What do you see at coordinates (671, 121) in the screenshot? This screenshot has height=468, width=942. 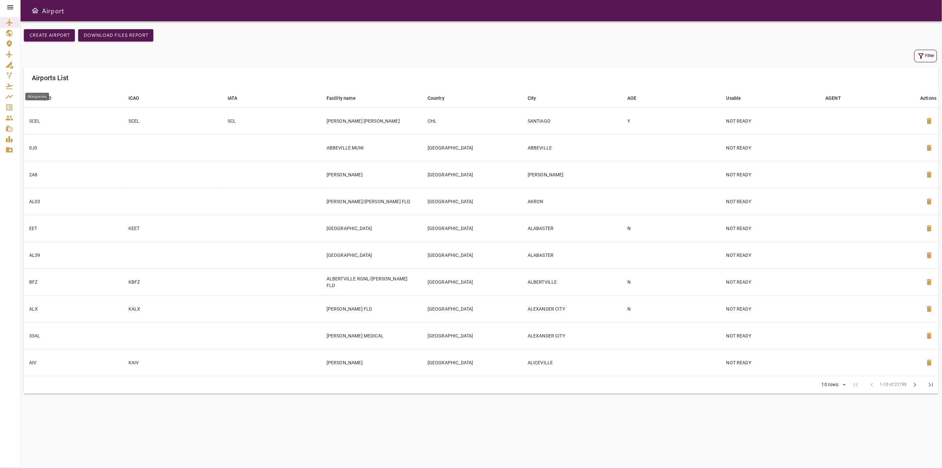 I see `td: Y` at bounding box center [671, 121].